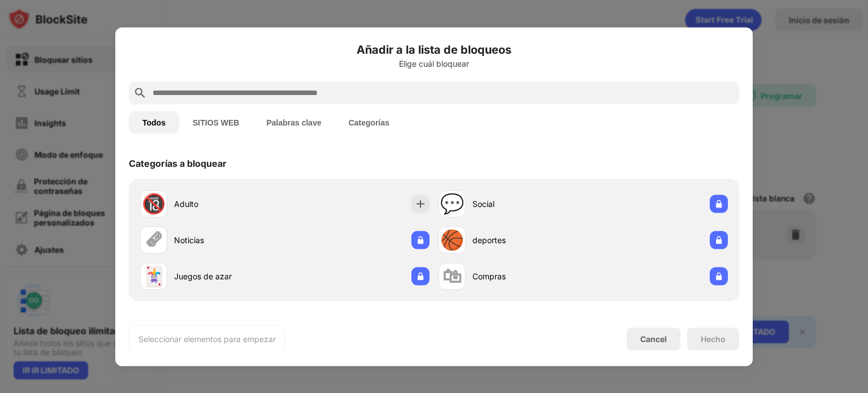  I want to click on div: Hecho, so click(713, 339).